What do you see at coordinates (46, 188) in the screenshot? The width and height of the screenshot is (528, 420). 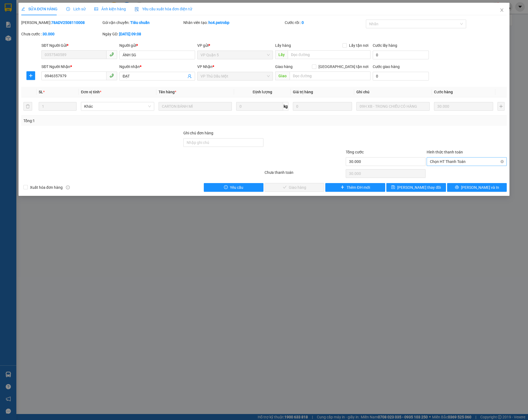 I see `span: Xuất hóa đơn hàng` at bounding box center [46, 188].